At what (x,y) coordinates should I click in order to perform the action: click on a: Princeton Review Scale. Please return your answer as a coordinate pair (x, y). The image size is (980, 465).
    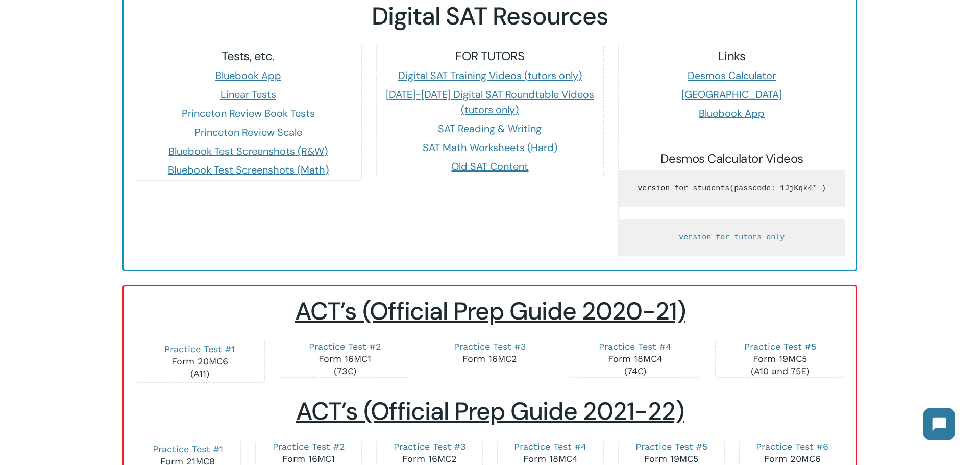
    Looking at the image, I should click on (248, 132).